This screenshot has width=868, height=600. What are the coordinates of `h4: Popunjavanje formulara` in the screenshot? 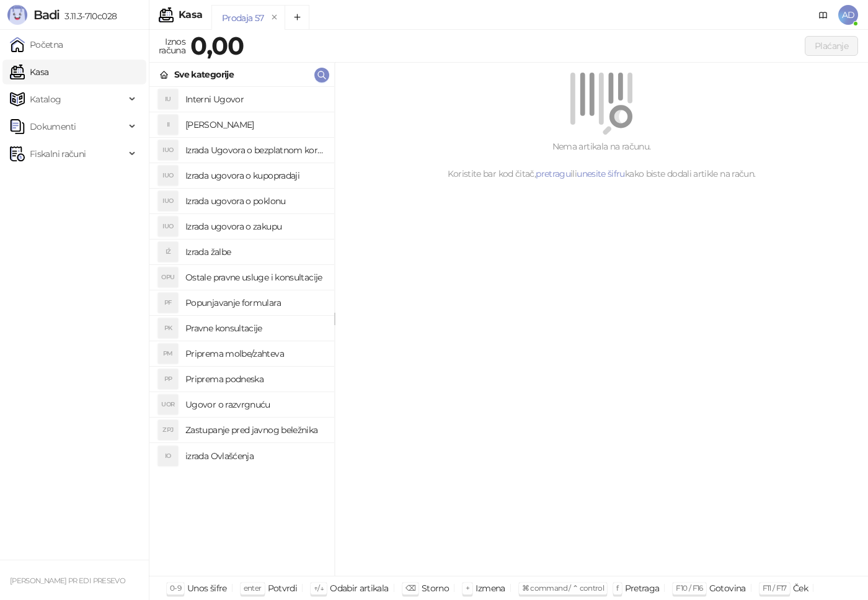 It's located at (255, 303).